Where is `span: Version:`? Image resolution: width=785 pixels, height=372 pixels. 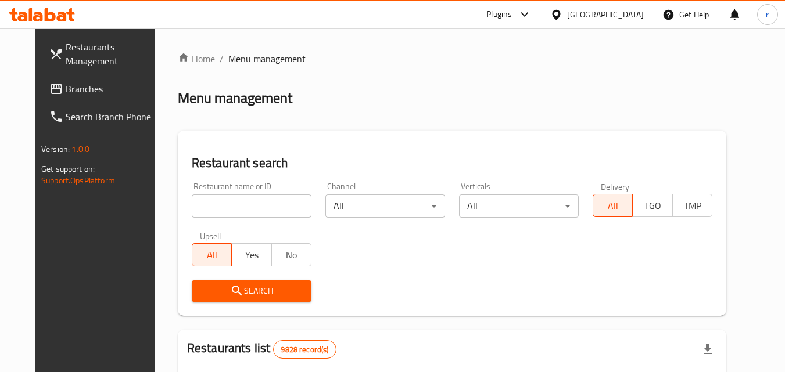
span: Version: is located at coordinates (55, 149).